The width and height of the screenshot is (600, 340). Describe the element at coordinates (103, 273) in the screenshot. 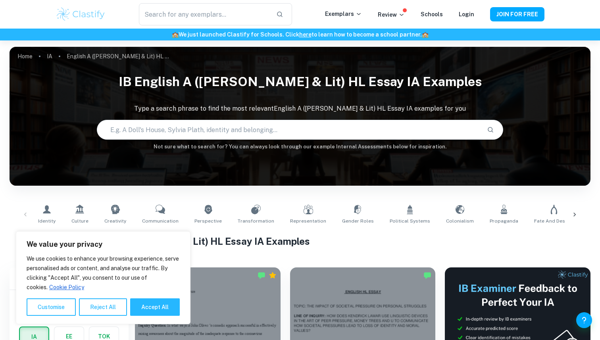

I see `p: We use cookies to enhance your browsing experience, serve personalised ads or content, and analys...` at that location.